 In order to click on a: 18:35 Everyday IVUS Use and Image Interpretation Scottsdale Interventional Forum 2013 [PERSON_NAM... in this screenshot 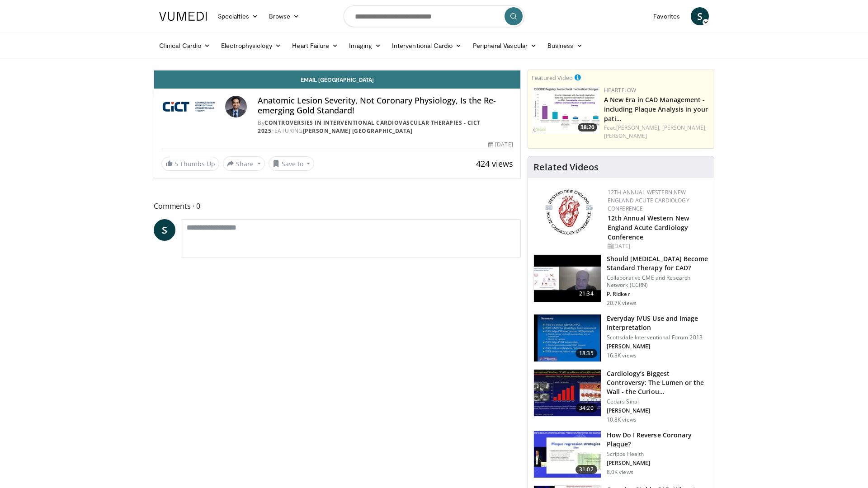, I will do `click(620, 338)`.